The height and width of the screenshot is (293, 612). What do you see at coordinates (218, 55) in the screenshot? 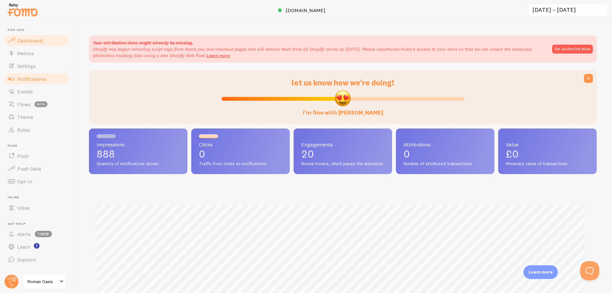
I see `a: Learn more` at bounding box center [218, 55].